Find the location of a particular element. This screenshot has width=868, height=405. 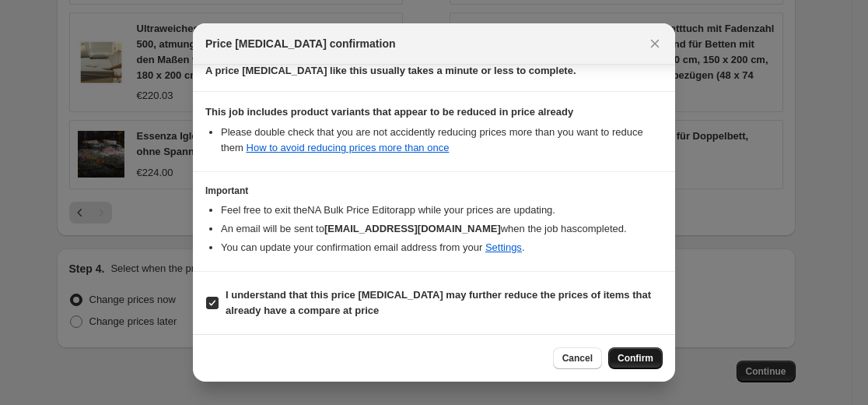

a: How to avoid reducing prices more than once is located at coordinates (347, 147).